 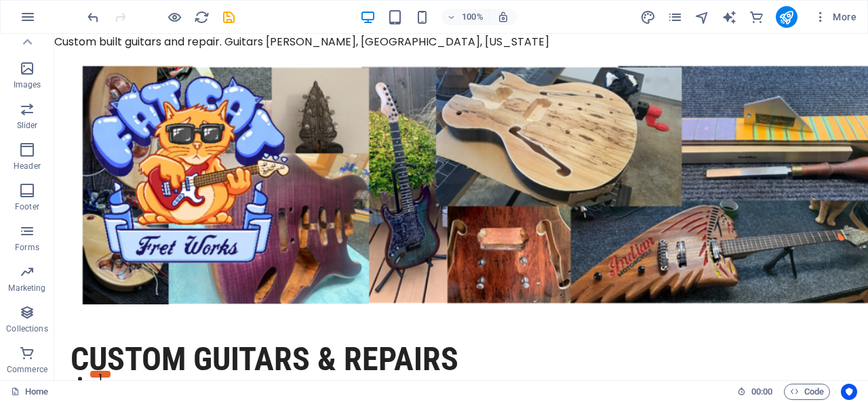 I want to click on p: Forms, so click(x=28, y=247).